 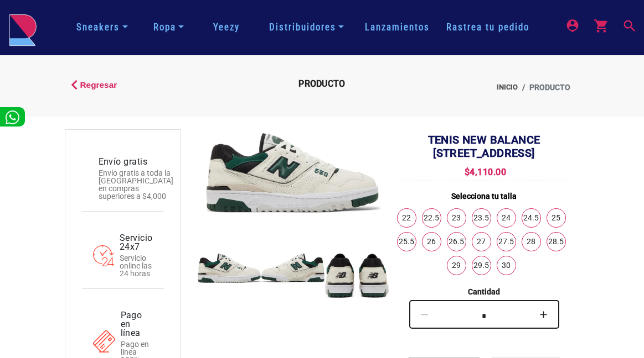 I want to click on a: 28, so click(x=531, y=241).